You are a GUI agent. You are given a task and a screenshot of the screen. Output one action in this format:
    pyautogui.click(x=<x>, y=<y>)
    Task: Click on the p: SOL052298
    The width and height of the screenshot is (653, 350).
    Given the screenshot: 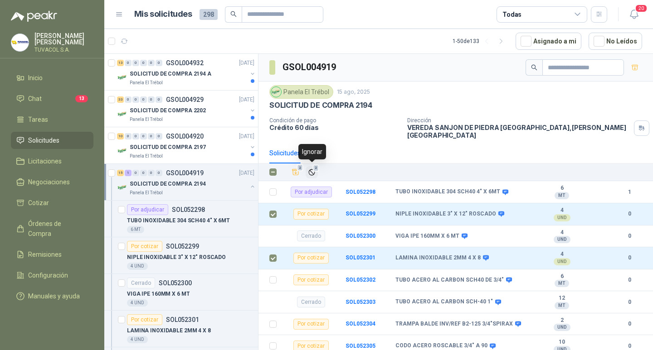 What is the action you would take?
    pyautogui.click(x=188, y=210)
    